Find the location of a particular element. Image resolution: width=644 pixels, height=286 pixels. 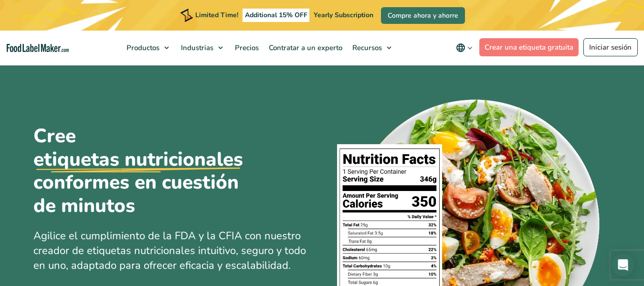

span: Productos is located at coordinates (142, 48).